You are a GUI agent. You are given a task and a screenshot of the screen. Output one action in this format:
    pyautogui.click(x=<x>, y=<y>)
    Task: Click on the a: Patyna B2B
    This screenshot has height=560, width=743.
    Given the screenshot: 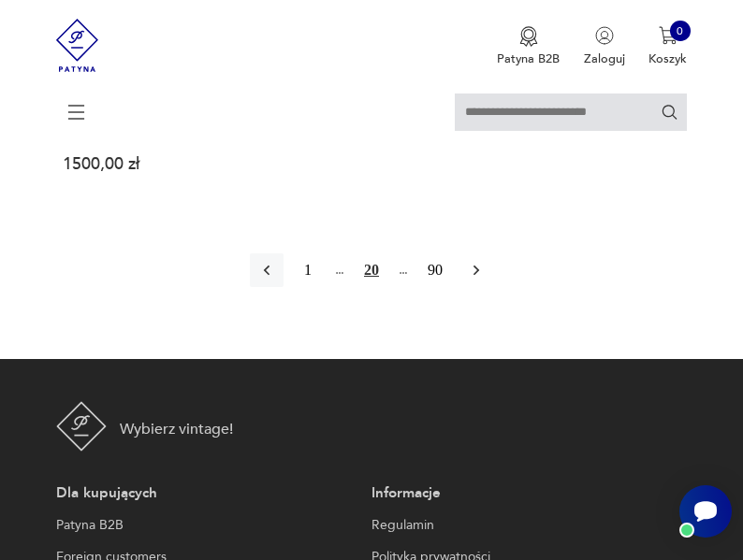 What is the action you would take?
    pyautogui.click(x=209, y=526)
    